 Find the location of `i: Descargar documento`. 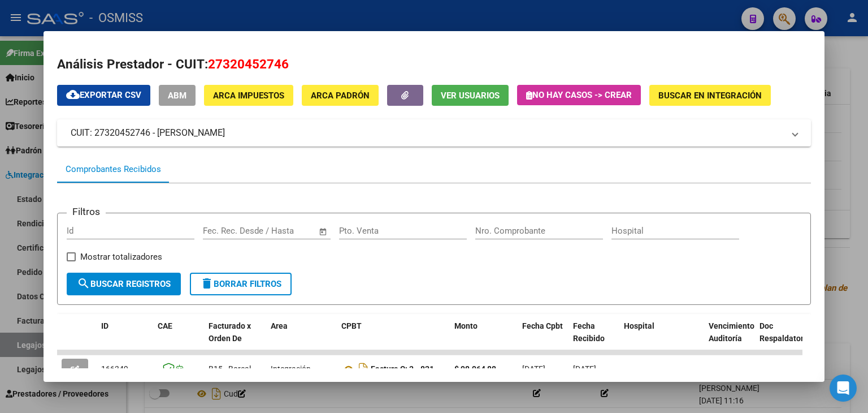

i: Descargar documento is located at coordinates (364, 369).